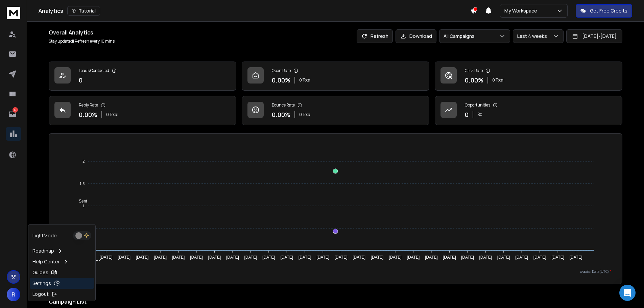 Image resolution: width=644 pixels, height=308 pixels. What do you see at coordinates (82, 41) in the screenshot?
I see `p: Stay updated! Refresh every 10 mins.` at bounding box center [82, 41].